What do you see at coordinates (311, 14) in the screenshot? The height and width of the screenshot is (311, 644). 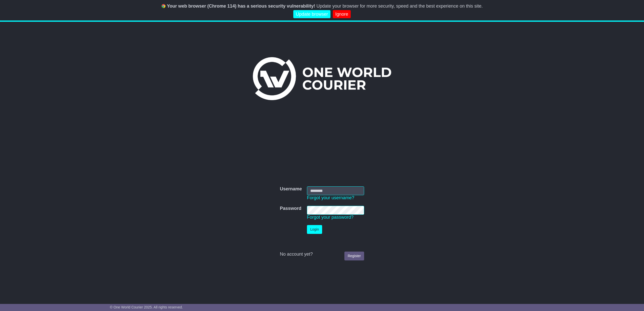 I see `a: Update browser` at bounding box center [311, 14].